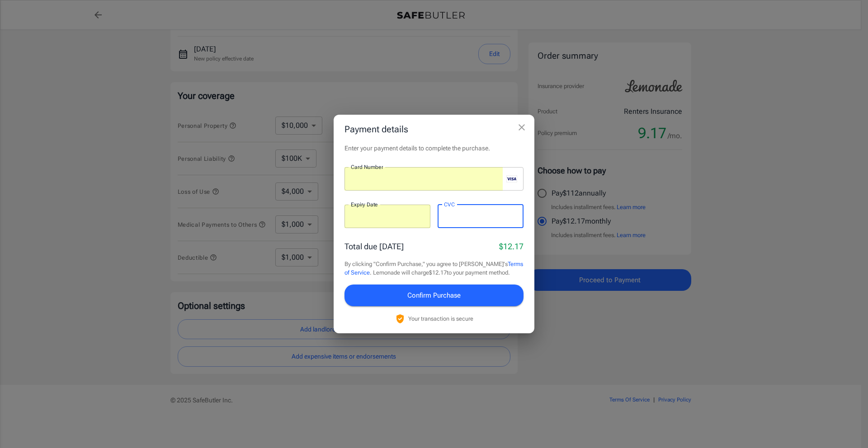 This screenshot has width=868, height=448. Describe the element at coordinates (434, 148) in the screenshot. I see `p: Enter your payment details to complete the purchase.` at that location.